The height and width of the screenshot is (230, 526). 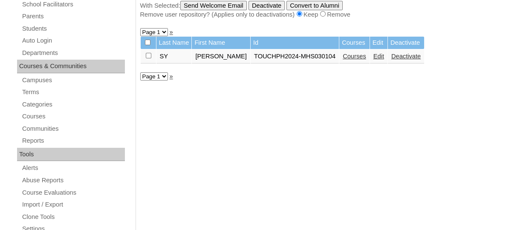 What do you see at coordinates (71, 66) in the screenshot?
I see `div: Courses & Communities` at bounding box center [71, 66].